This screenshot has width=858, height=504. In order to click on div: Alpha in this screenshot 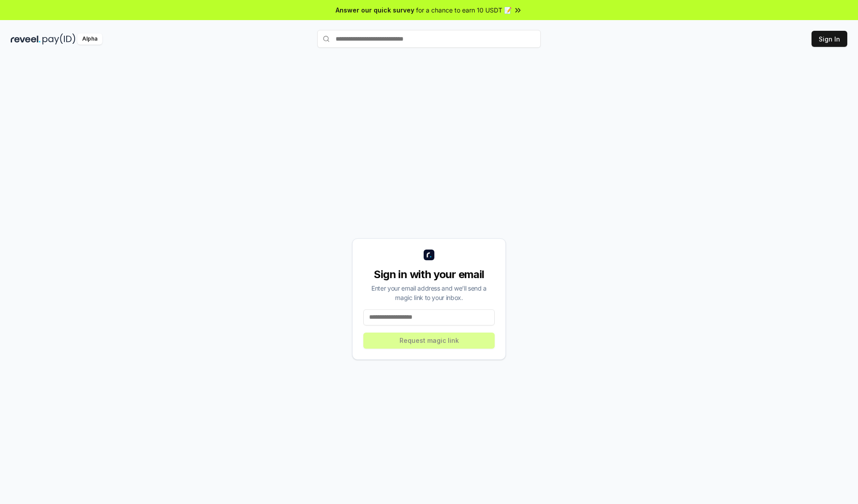, I will do `click(90, 39)`.